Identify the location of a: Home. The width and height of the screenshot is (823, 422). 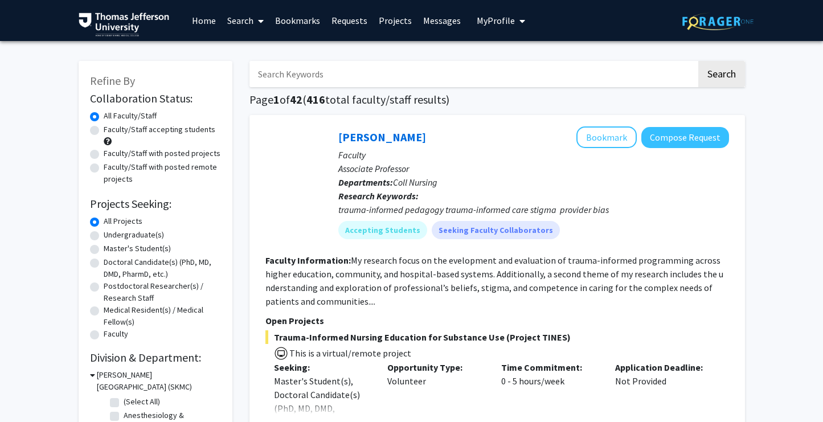
(204, 21).